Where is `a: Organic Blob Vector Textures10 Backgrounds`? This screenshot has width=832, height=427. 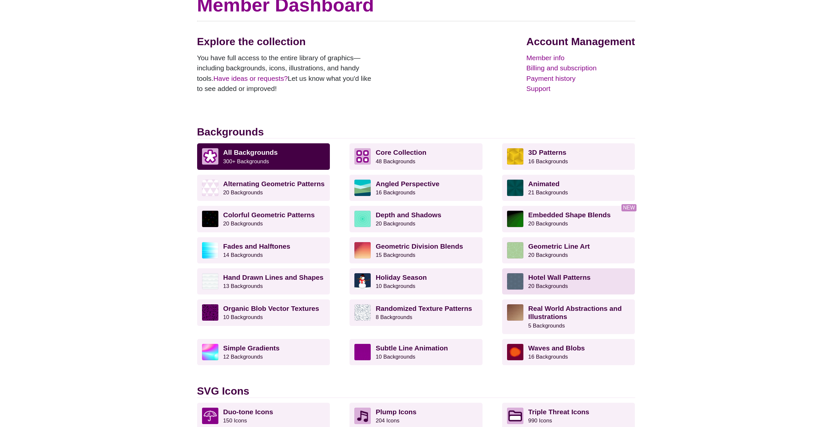 a: Organic Blob Vector Textures10 Backgrounds is located at coordinates (264, 312).